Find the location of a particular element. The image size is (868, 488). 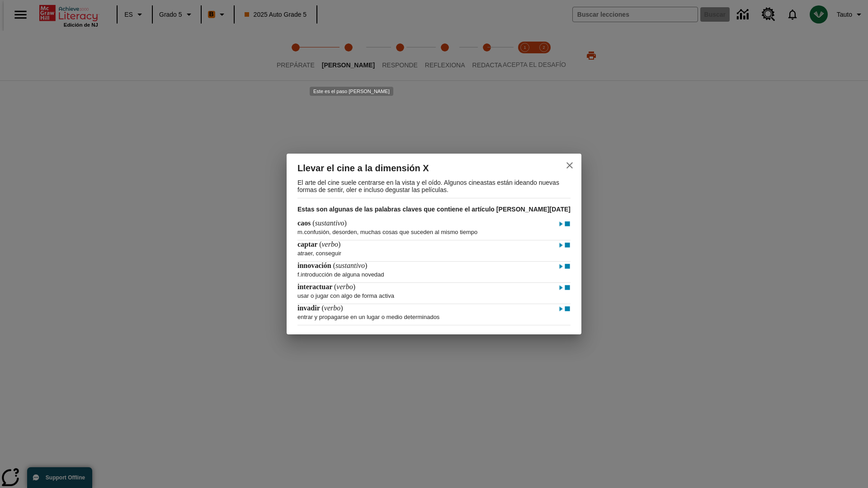

span: captar is located at coordinates (308, 244).